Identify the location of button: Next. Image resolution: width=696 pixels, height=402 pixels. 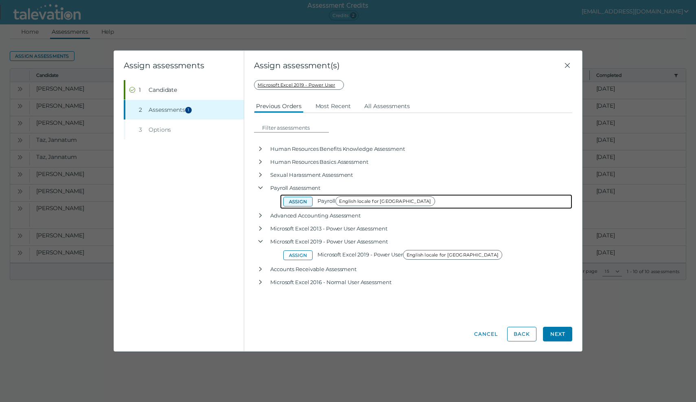
(557, 334).